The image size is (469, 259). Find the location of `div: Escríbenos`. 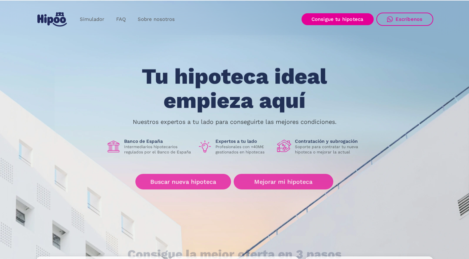

div: Escríbenos is located at coordinates (409, 19).